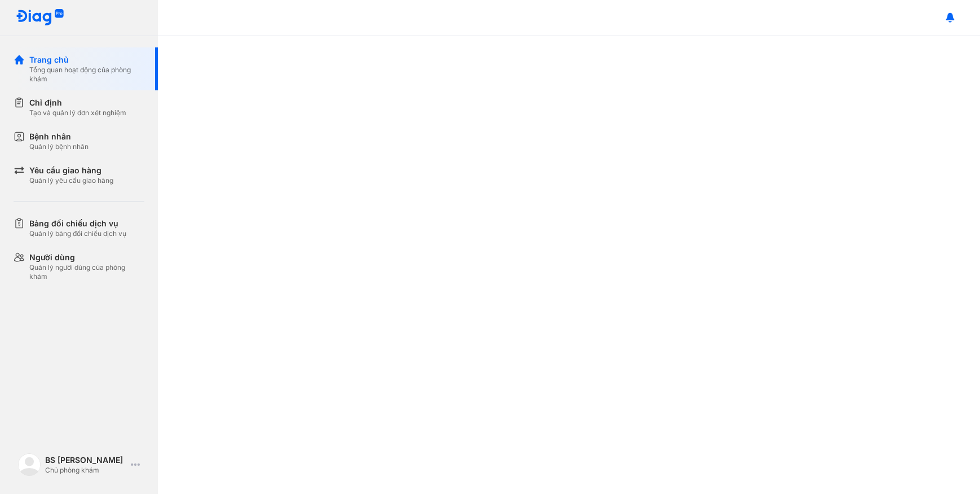 This screenshot has width=980, height=494. What do you see at coordinates (85, 470) in the screenshot?
I see `div: Chủ phòng khám` at bounding box center [85, 470].